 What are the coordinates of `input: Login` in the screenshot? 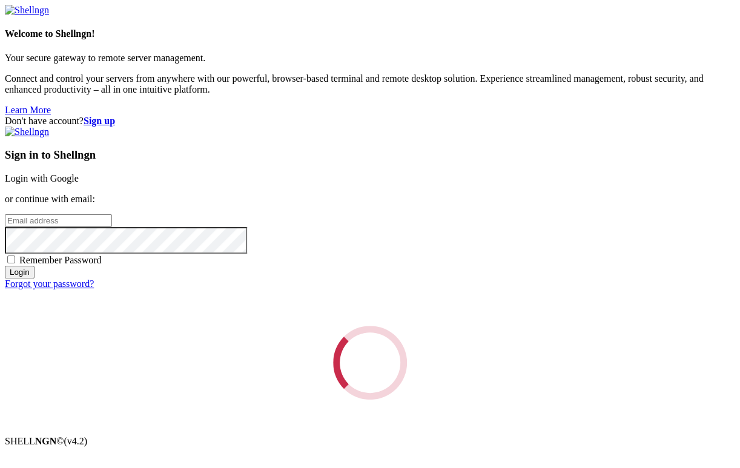 It's located at (19, 272).